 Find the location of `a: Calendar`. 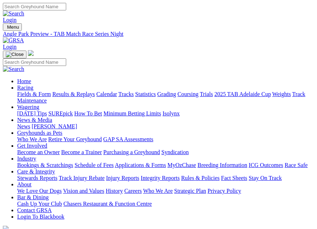

a: Calendar is located at coordinates (107, 94).